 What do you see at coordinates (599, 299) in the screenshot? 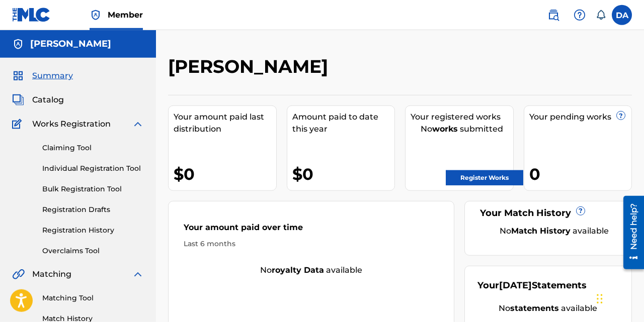
I see `div: Drag` at bounding box center [599, 299].